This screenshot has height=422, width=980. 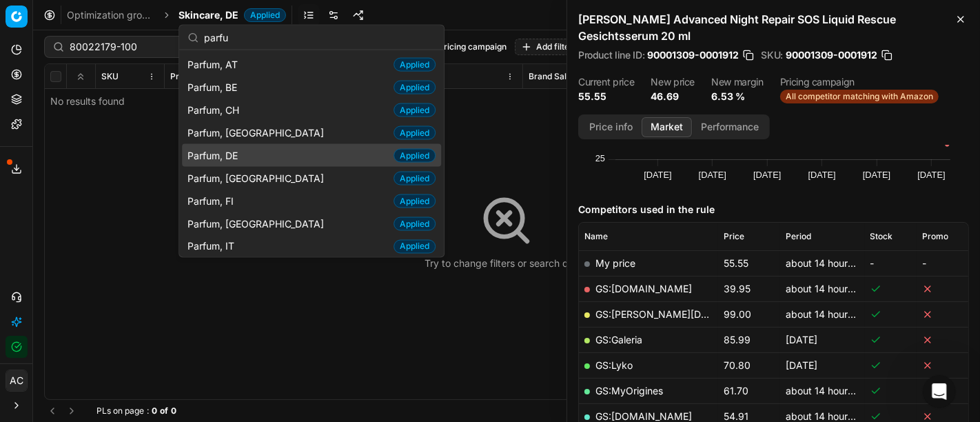 I want to click on h5: Competitors used in the rule, so click(x=773, y=210).